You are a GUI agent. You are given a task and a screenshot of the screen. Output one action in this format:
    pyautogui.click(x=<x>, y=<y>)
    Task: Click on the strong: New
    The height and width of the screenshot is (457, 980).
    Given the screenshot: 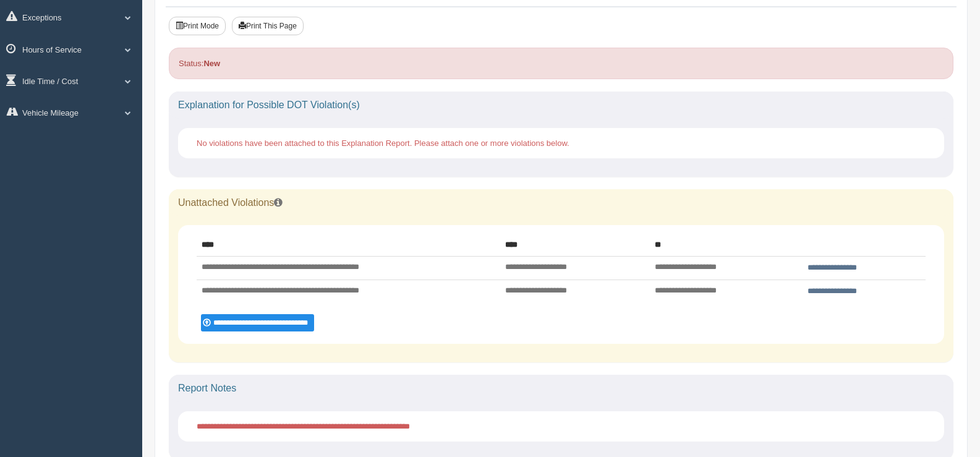 What is the action you would take?
    pyautogui.click(x=212, y=63)
    